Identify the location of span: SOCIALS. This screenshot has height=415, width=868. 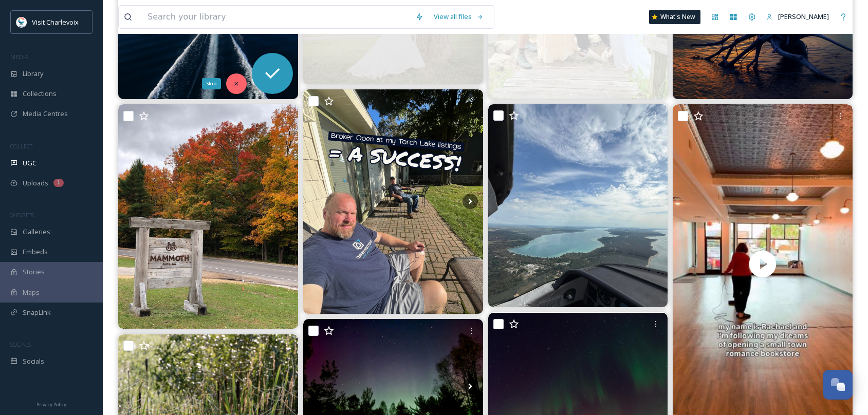
(21, 344).